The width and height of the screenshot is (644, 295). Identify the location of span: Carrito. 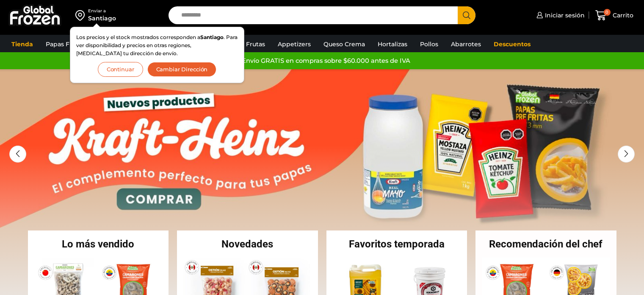
(622, 15).